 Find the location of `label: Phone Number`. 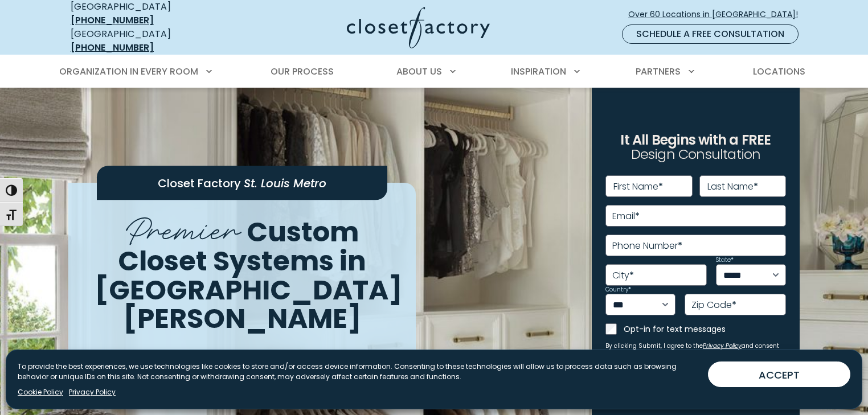

label: Phone Number is located at coordinates (647, 246).